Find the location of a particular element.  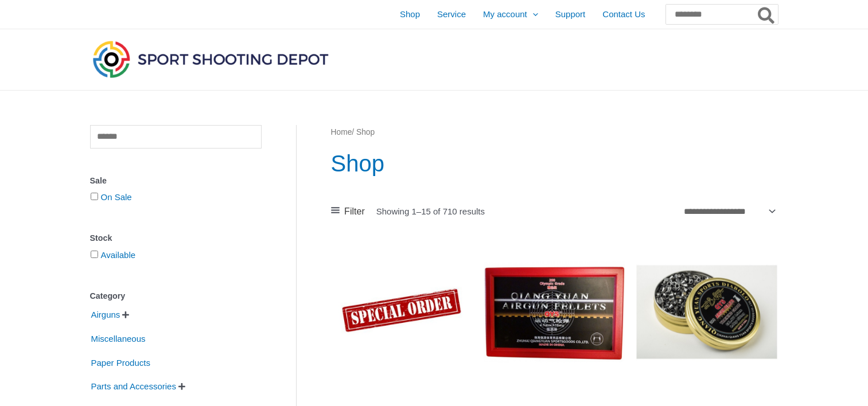

span: Miscellaneous is located at coordinates (118, 339).